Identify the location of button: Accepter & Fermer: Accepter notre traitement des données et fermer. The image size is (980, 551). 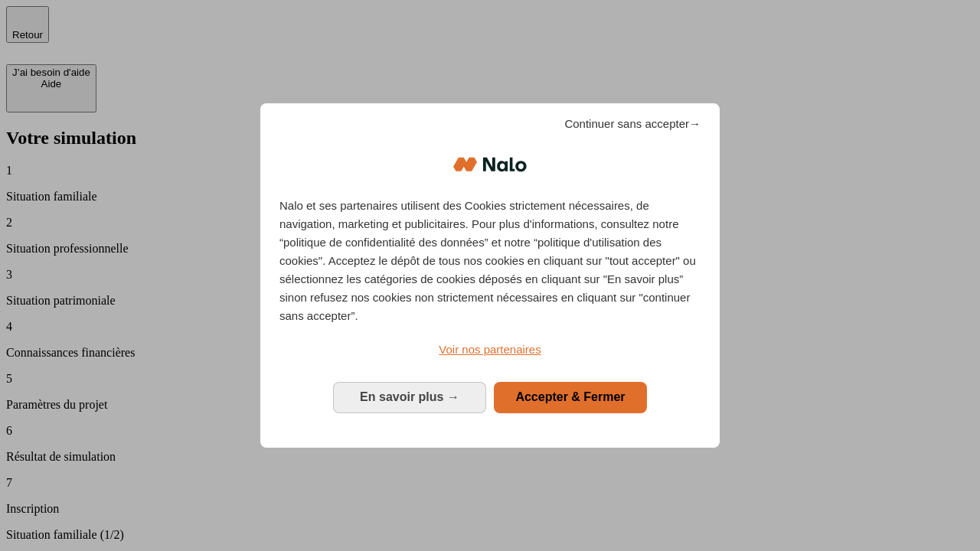
(570, 397).